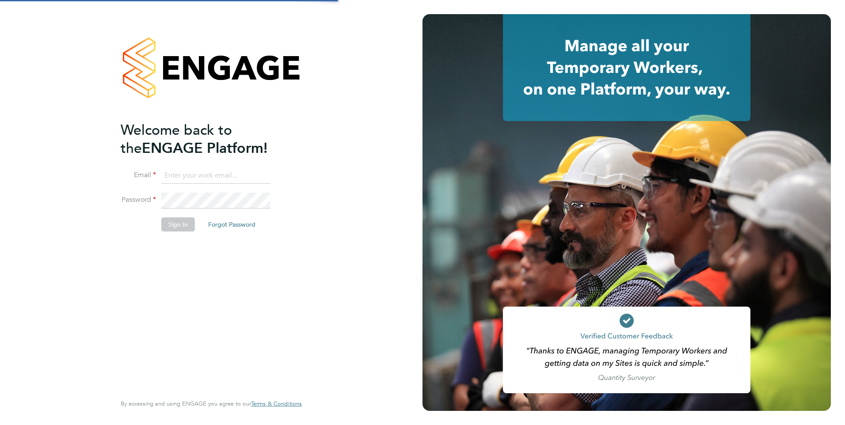 The height and width of the screenshot is (425, 845). What do you see at coordinates (276, 404) in the screenshot?
I see `span: Terms & Conditions` at bounding box center [276, 404].